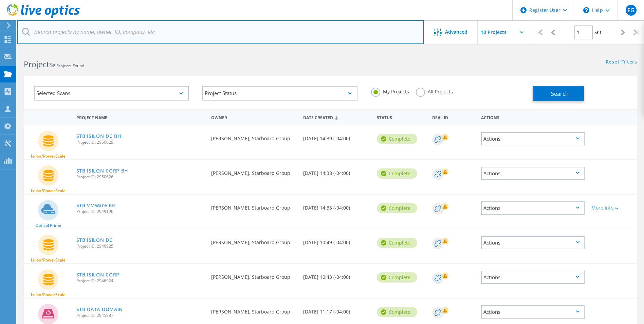 This screenshot has width=644, height=324. Describe the element at coordinates (140, 246) in the screenshot. I see `span: Project ID: 2946925` at that location.